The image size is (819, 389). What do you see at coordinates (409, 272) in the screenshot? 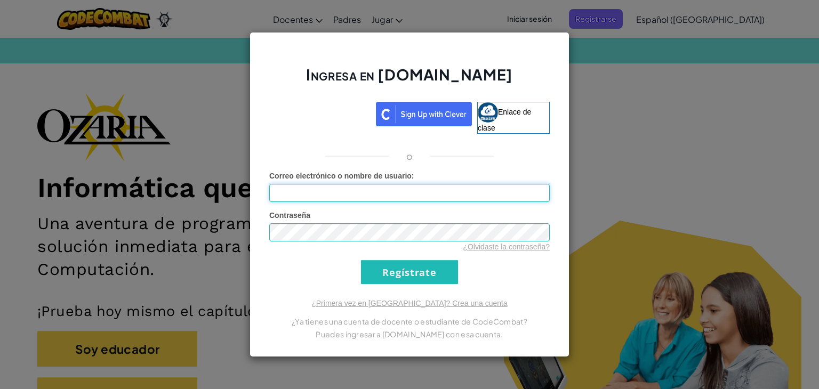
I see `input: Regístrate` at bounding box center [409, 272].